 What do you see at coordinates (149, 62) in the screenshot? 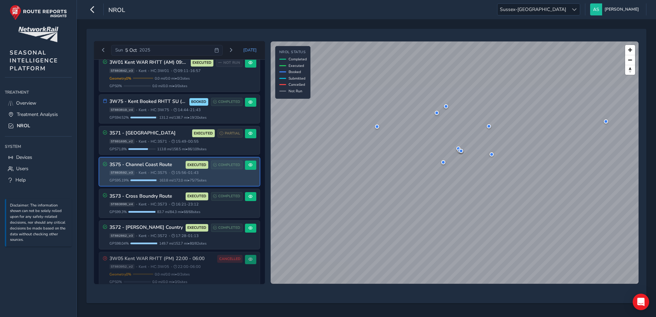
I see `h3: 3W01 Kent WAR RHTT (AM) 09:00 - 17:00` at bounding box center [149, 62].